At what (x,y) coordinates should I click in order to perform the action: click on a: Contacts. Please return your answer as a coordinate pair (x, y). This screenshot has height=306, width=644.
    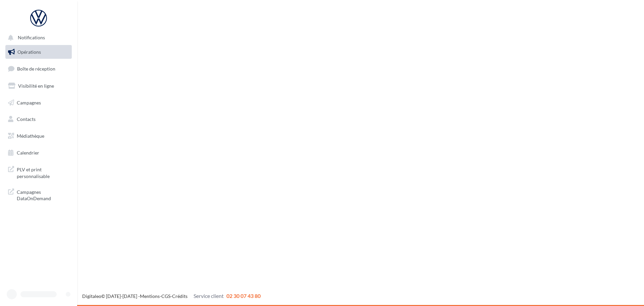
    Looking at the image, I should click on (39, 119).